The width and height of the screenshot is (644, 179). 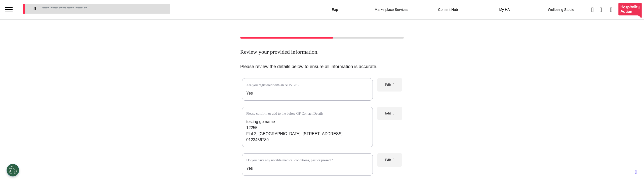 I want to click on div: My HA, so click(x=504, y=10).